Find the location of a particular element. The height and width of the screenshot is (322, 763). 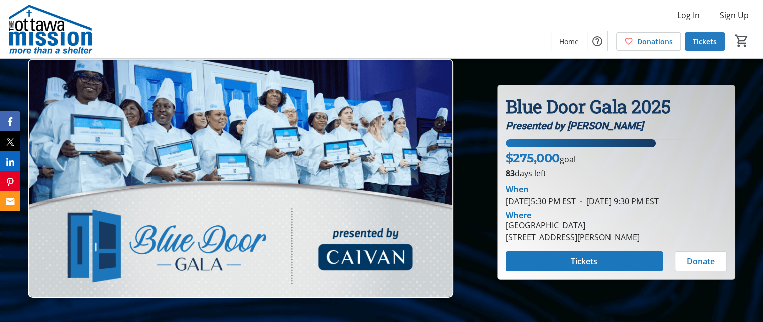

div: When is located at coordinates (517, 190).